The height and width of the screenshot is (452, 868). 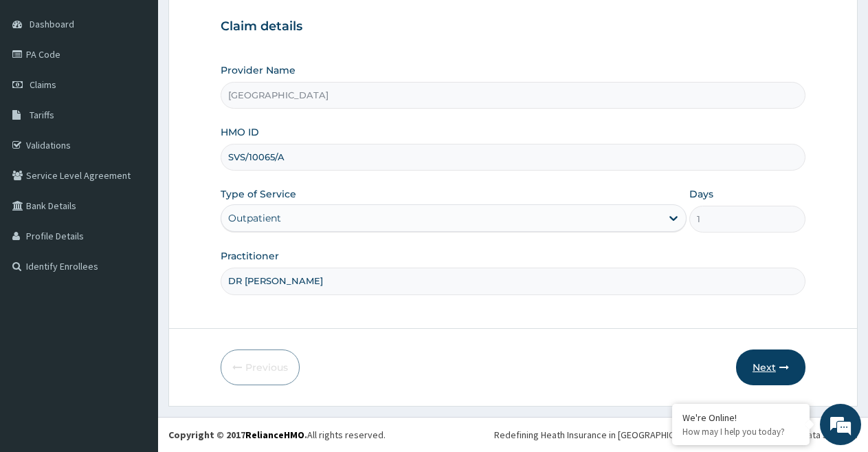 What do you see at coordinates (741, 431) in the screenshot?
I see `p: How may I help you today?` at bounding box center [741, 431].